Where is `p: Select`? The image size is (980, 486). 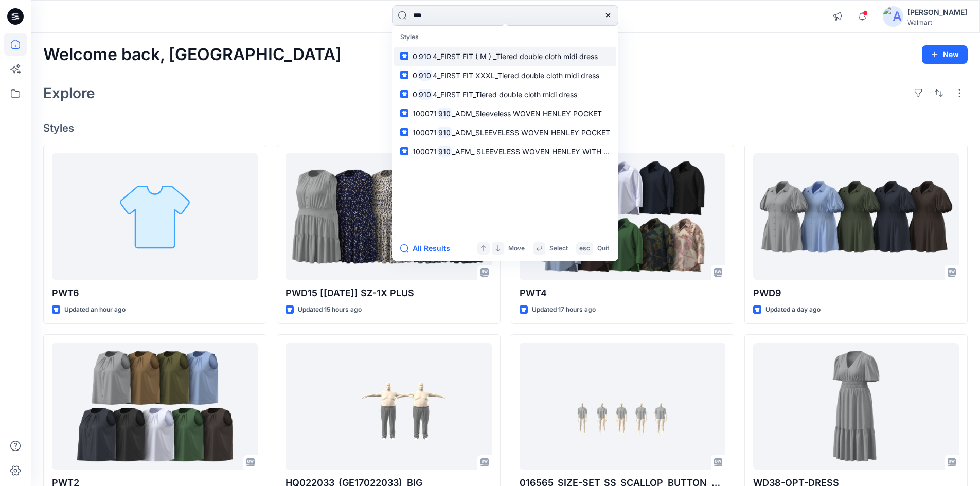 p: Select is located at coordinates (559, 248).